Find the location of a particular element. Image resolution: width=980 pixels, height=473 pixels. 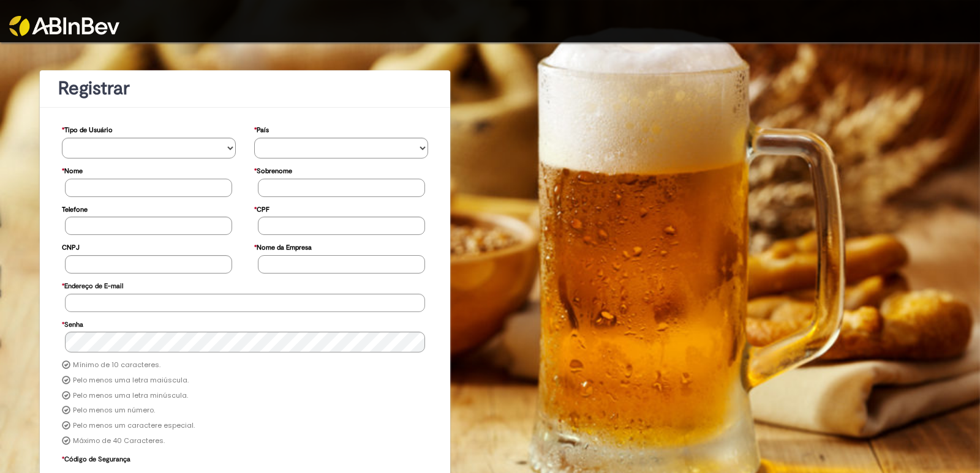

label: CNPJ is located at coordinates (70, 246).